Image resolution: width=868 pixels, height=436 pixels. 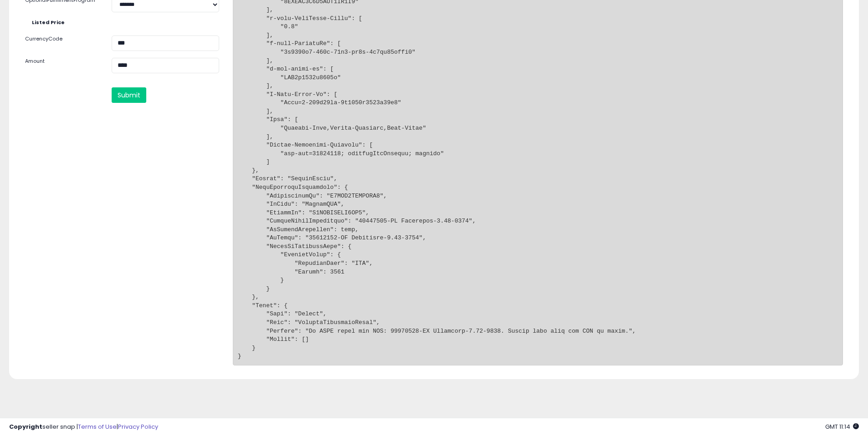 I want to click on label: Amount, so click(x=61, y=61).